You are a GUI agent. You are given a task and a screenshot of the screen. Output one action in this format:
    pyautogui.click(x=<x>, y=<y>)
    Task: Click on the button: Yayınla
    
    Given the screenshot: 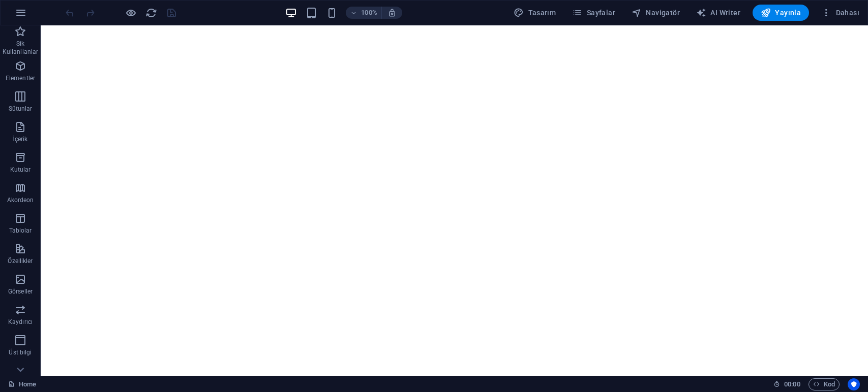 What is the action you would take?
    pyautogui.click(x=781, y=13)
    